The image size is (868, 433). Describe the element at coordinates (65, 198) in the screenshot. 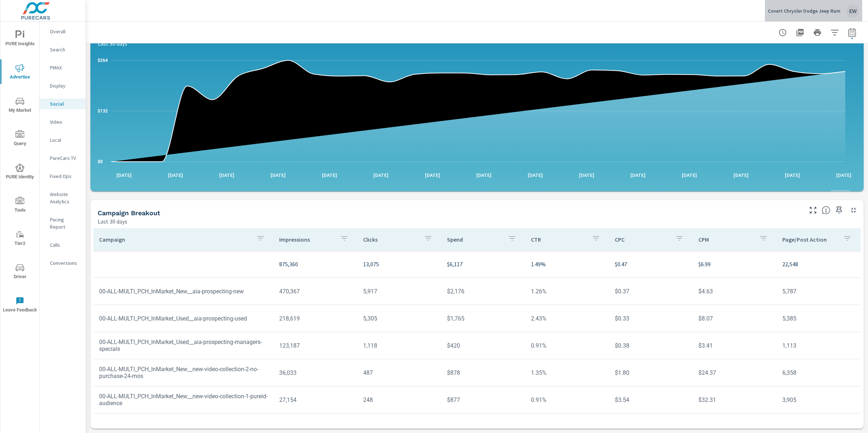

I see `p: Website Analytics` at that location.